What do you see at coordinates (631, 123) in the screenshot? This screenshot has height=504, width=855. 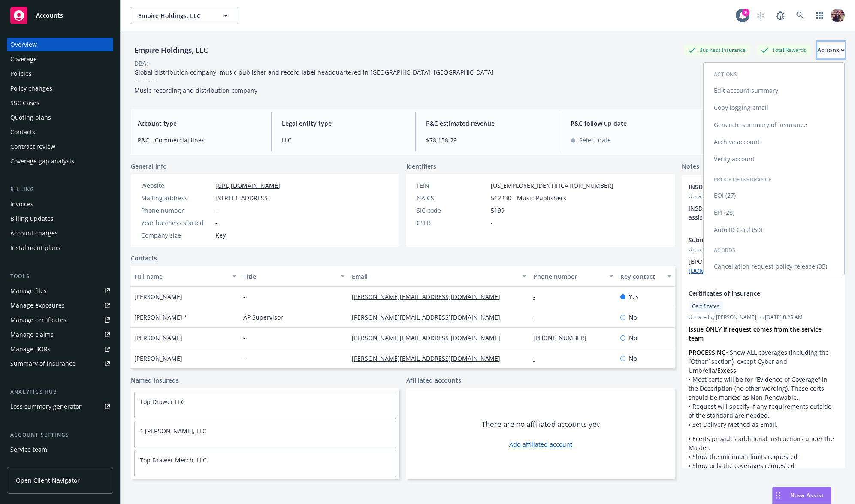 I see `span: P&C follow up date` at bounding box center [631, 123].